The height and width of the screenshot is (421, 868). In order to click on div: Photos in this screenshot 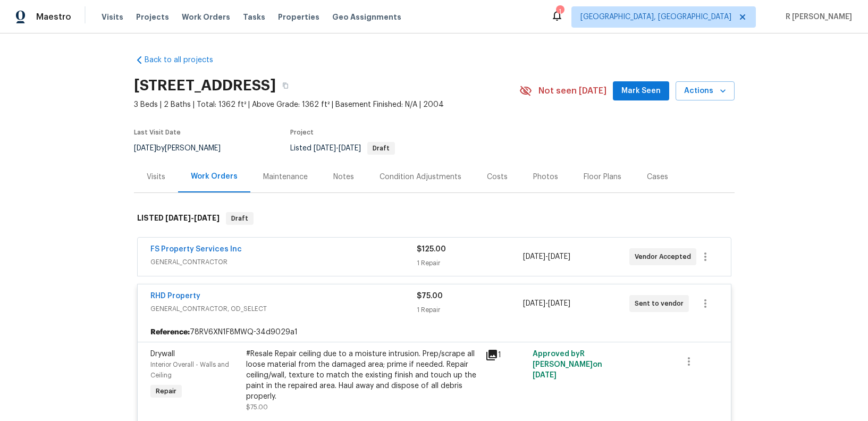, I will do `click(546, 177)`.